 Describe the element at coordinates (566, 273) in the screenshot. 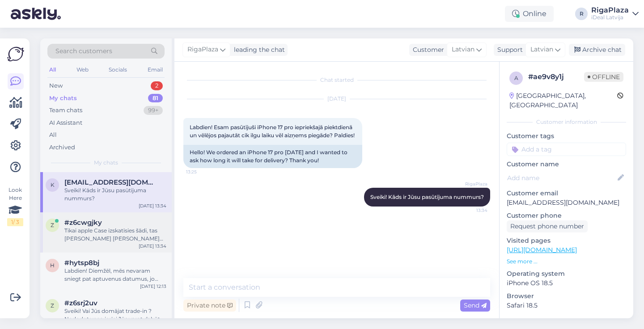

I see `p: Operating system` at that location.